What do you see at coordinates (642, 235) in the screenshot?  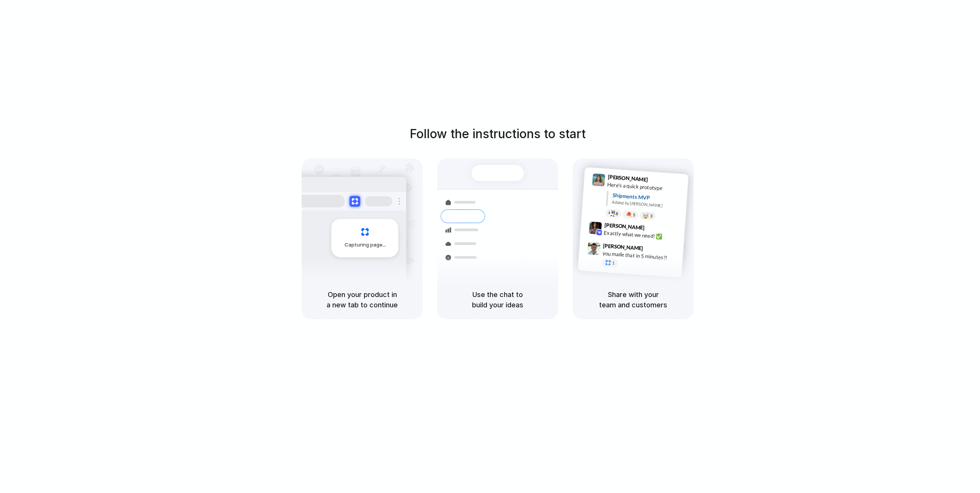 I see `div: Exactly what we need! ✅` at bounding box center [642, 235].